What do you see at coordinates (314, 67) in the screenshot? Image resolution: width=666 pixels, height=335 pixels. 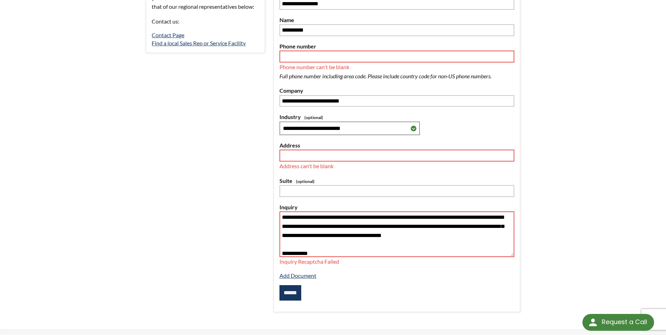 I see `span: Phone number can't be blank` at bounding box center [314, 67].